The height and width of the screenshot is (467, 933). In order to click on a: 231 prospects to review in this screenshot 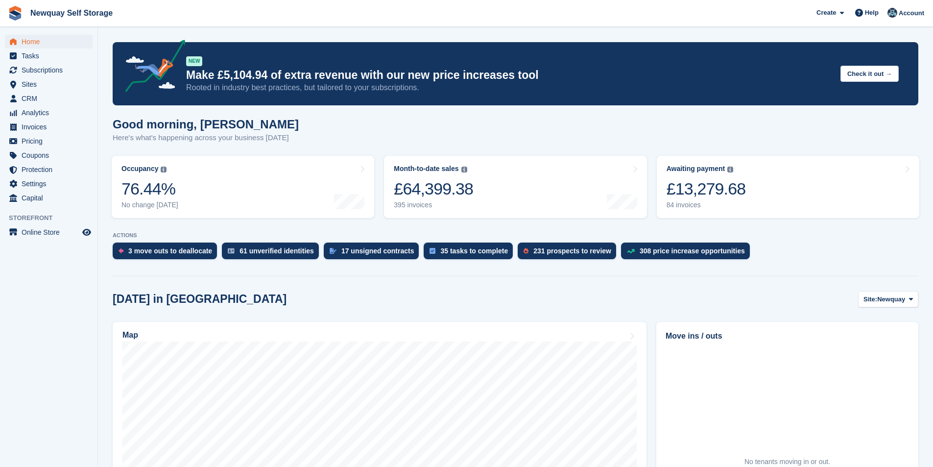, I will do `click(569, 253)`.